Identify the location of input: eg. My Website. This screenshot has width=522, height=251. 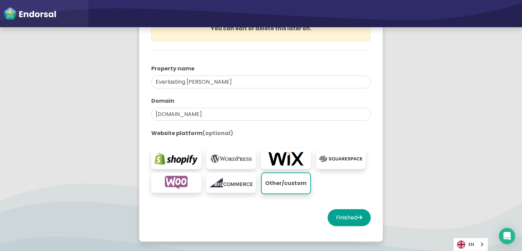
(261, 82).